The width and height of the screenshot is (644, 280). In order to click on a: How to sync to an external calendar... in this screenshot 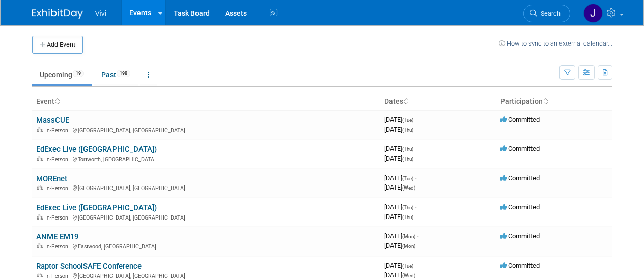, I will do `click(556, 43)`.